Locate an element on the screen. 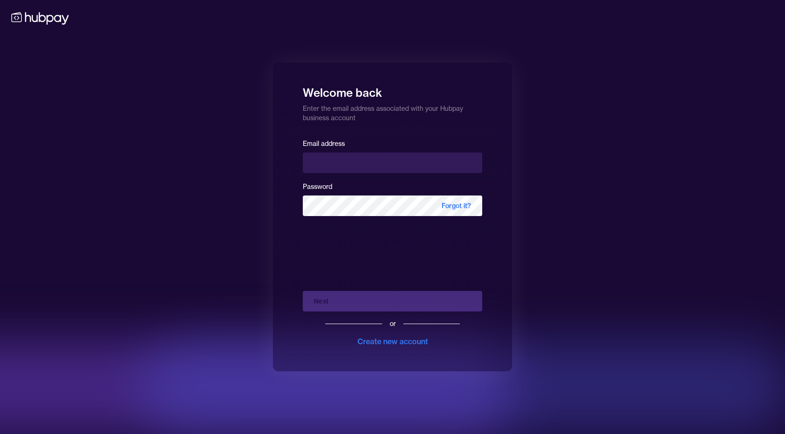  p: Enter the email address associated with your Hubpay business account is located at coordinates (393, 111).